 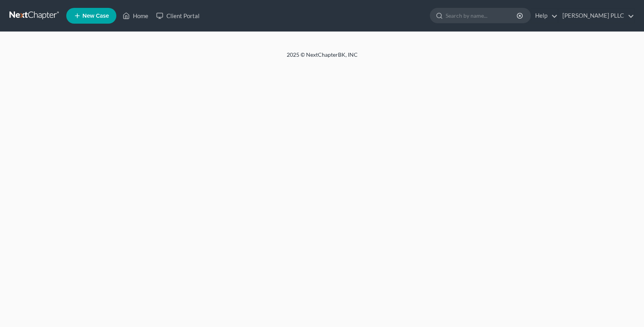 What do you see at coordinates (95, 16) in the screenshot?
I see `span: New Case` at bounding box center [95, 16].